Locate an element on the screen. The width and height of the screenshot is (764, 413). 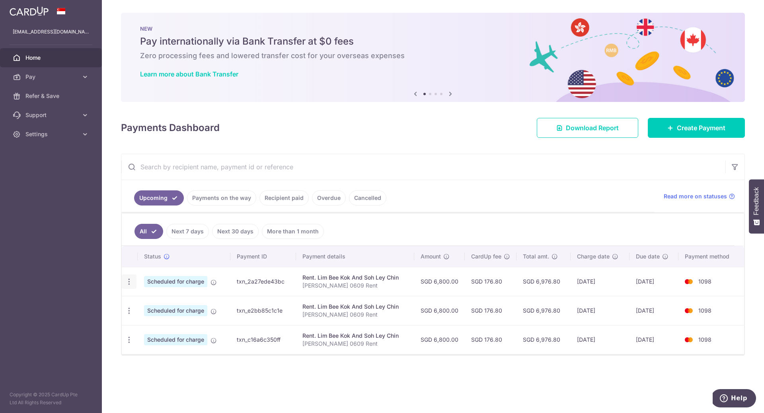
h6: Zero processing fees and lowered transfer cost for your overseas expenses is located at coordinates (433, 56).